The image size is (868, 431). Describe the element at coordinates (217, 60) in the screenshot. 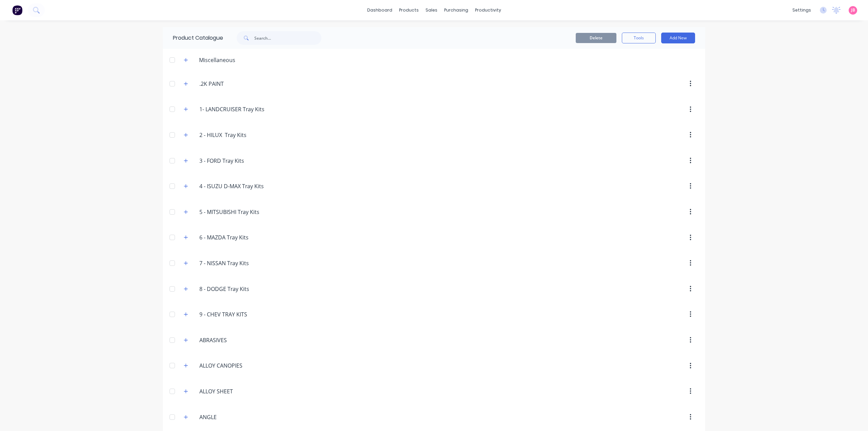

I see `div: Miscellaneous` at that location.